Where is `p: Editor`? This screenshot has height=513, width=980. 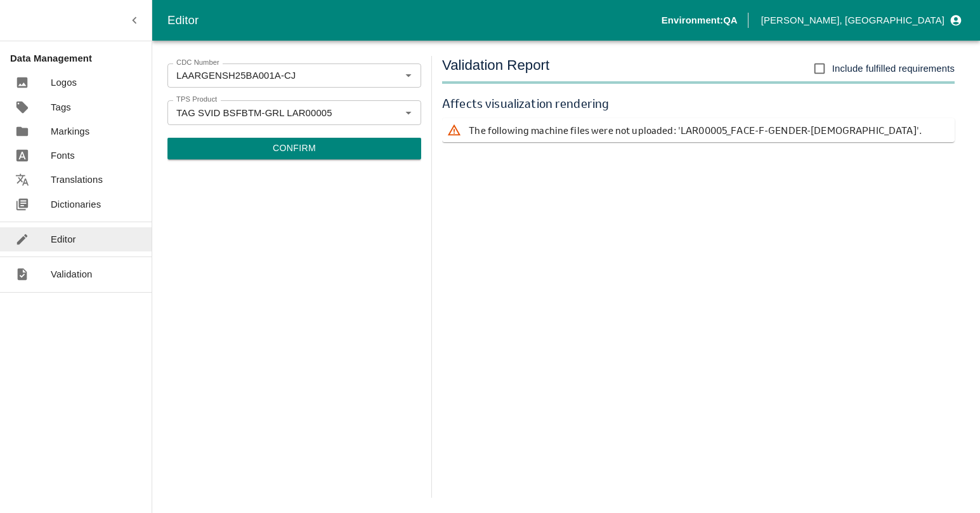
p: Editor is located at coordinates (64, 239).